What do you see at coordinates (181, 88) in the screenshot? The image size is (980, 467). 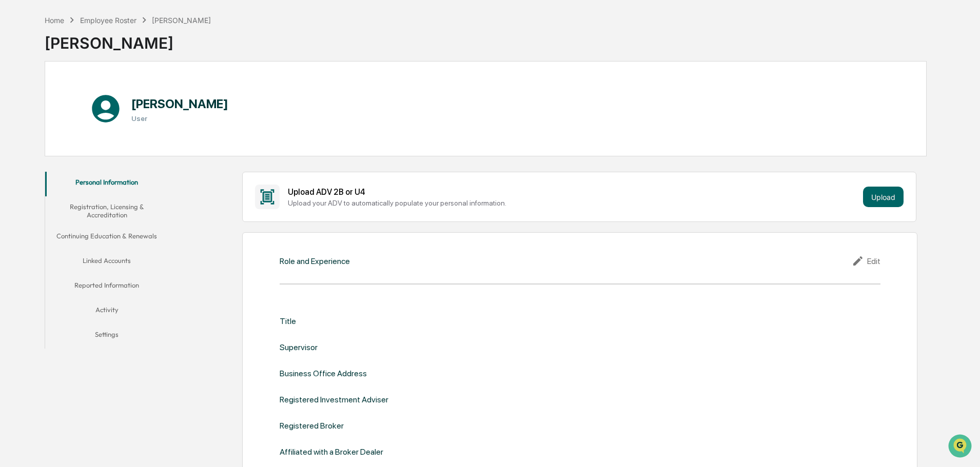 I see `button: Start new chat` at bounding box center [181, 88].